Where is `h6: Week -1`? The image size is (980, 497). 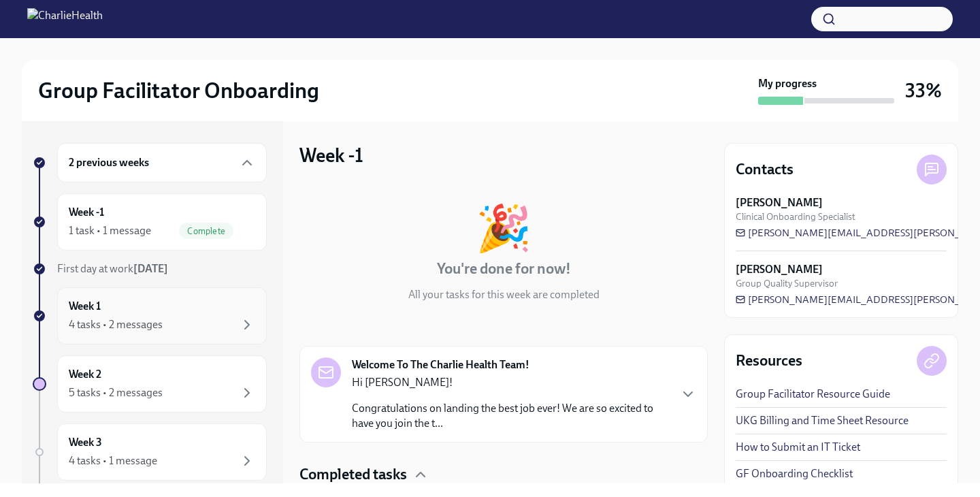
h6: Week -1 is located at coordinates (86, 212).